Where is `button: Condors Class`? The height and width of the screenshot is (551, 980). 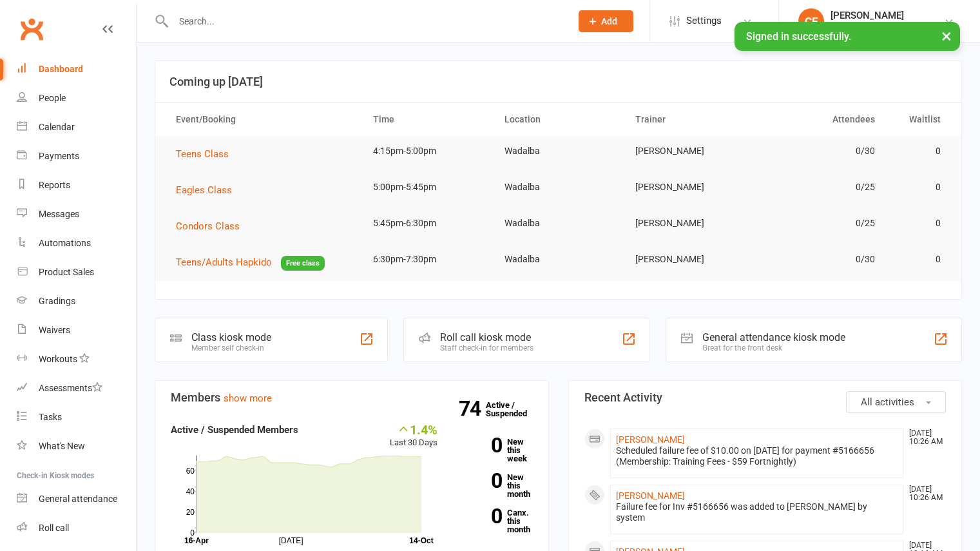
button: Condors Class is located at coordinates (212, 226).